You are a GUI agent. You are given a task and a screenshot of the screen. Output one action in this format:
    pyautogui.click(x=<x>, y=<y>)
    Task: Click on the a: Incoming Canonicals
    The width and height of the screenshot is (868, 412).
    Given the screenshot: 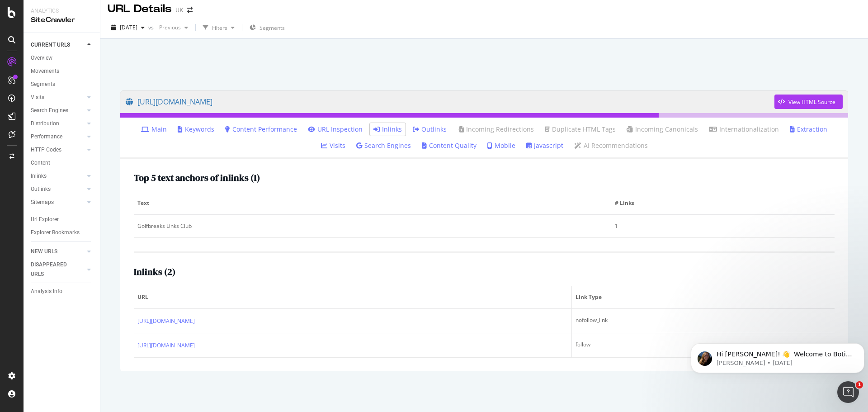 What is the action you would take?
    pyautogui.click(x=663, y=129)
    